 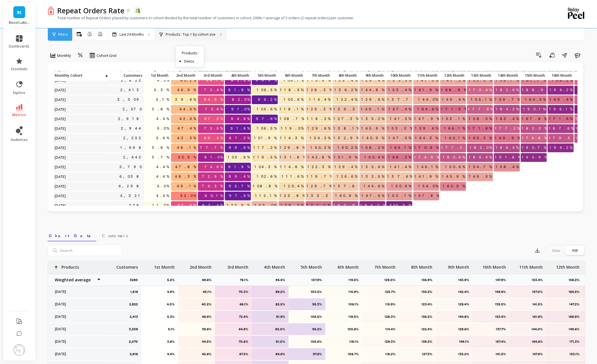 What do you see at coordinates (318, 75) in the screenshot?
I see `p: 7th Month` at bounding box center [318, 75].